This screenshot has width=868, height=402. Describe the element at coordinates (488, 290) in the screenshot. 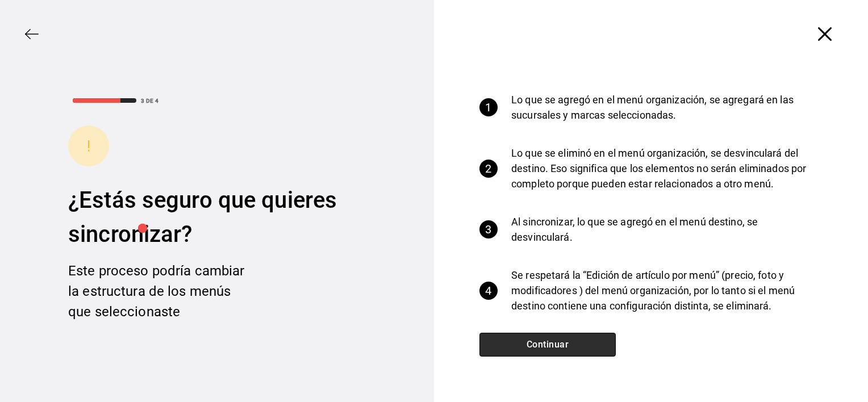

I see `div: 4` at that location.